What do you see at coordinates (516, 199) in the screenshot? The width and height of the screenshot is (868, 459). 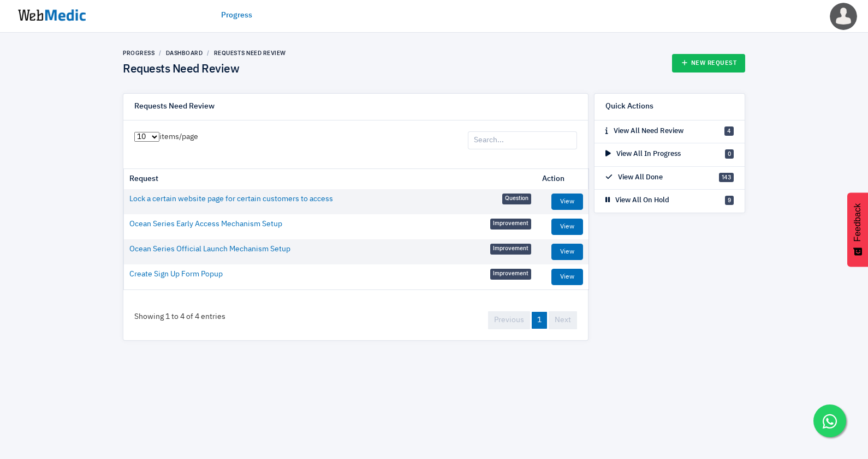 I see `span: Question` at bounding box center [516, 199].